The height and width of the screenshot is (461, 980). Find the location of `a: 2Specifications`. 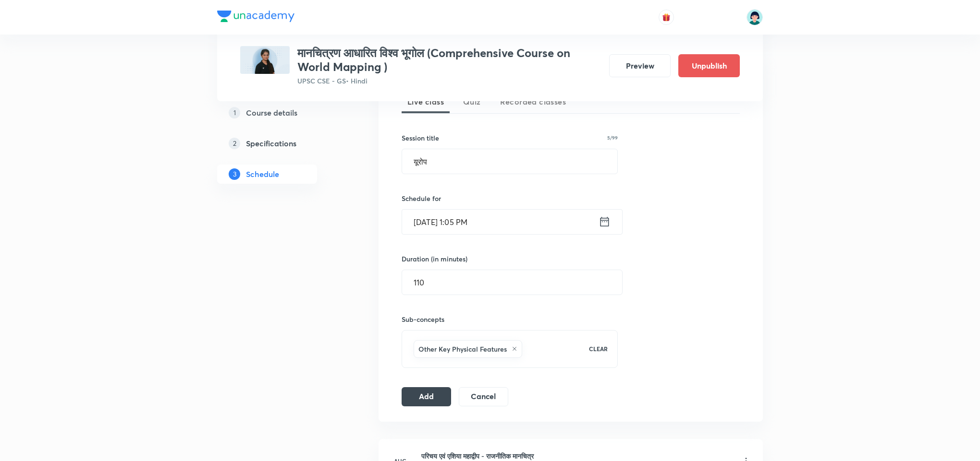

a: 2Specifications is located at coordinates (282, 143).